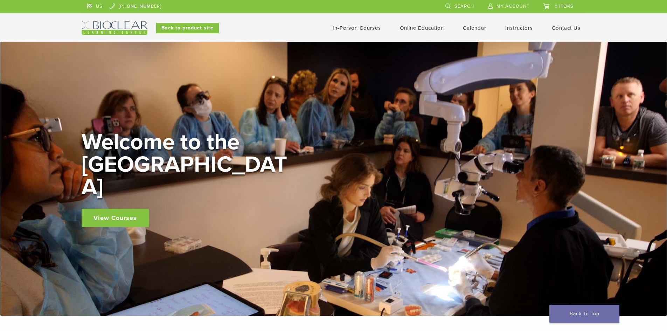  I want to click on a: Contact Us, so click(567, 28).